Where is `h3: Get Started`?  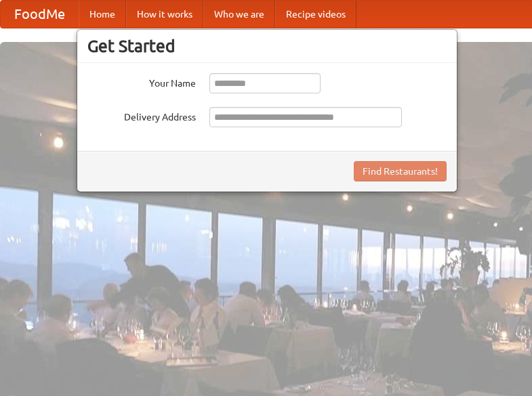
h3: Get Started is located at coordinates (266, 46).